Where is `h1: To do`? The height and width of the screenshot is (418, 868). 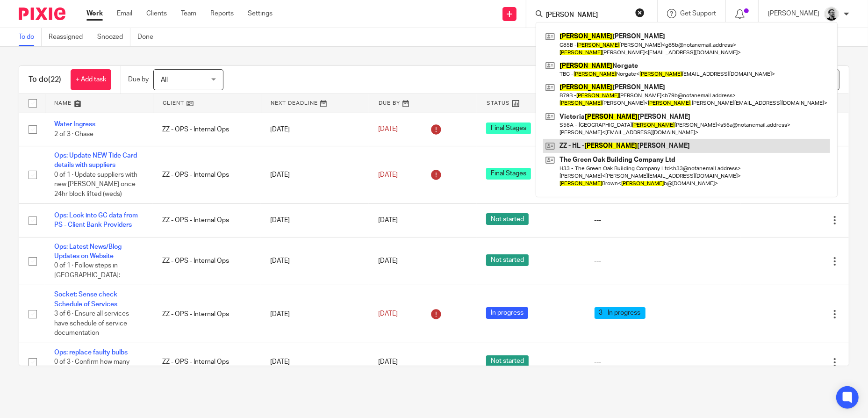
h1: To do is located at coordinates (45, 79).